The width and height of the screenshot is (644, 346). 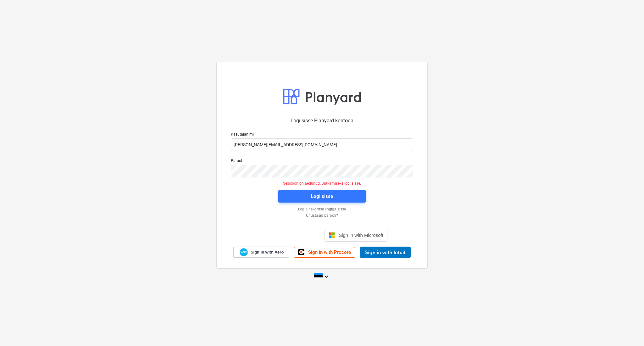 What do you see at coordinates (322, 184) in the screenshot?
I see `p: Sessioon on aegunud. Jätkamiseks logi sisse.` at bounding box center [322, 184].